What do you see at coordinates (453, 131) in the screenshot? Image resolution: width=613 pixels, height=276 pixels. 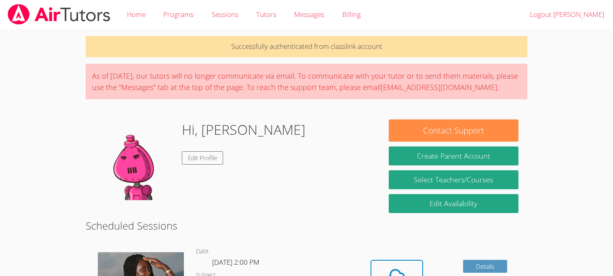 I see `button: Contact Support` at bounding box center [453, 131].